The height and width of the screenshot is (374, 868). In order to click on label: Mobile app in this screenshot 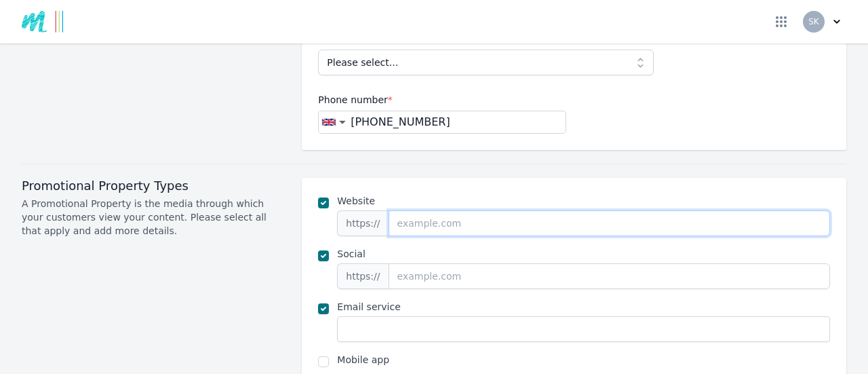, I will do `click(584, 360)`.